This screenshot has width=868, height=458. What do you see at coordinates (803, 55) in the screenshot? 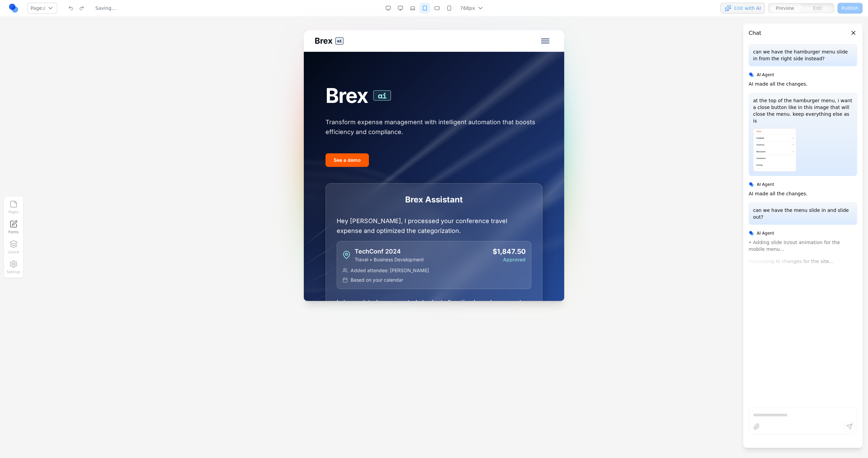
I see `p: can we have the hamburger menu slide in from the right side instead?` at bounding box center [803, 55].